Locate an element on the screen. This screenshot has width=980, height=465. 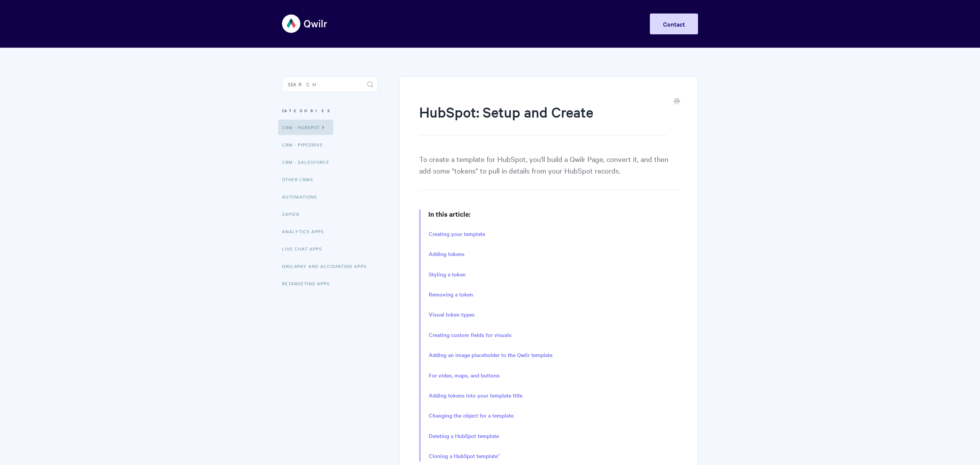
p: To create a template for HubSpot, you'll build a Qwilr Page, convert it, and then add some "token... is located at coordinates (548, 171).